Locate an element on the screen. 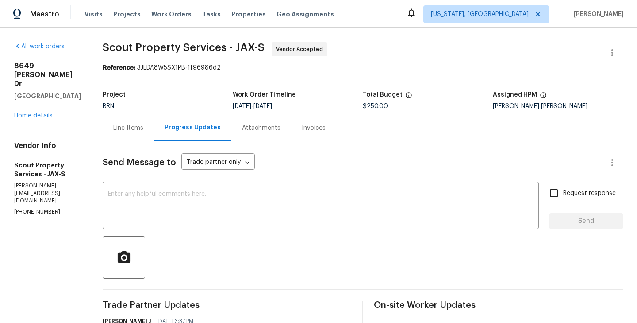 The image size is (637, 323). div: Invoices is located at coordinates (314, 128).